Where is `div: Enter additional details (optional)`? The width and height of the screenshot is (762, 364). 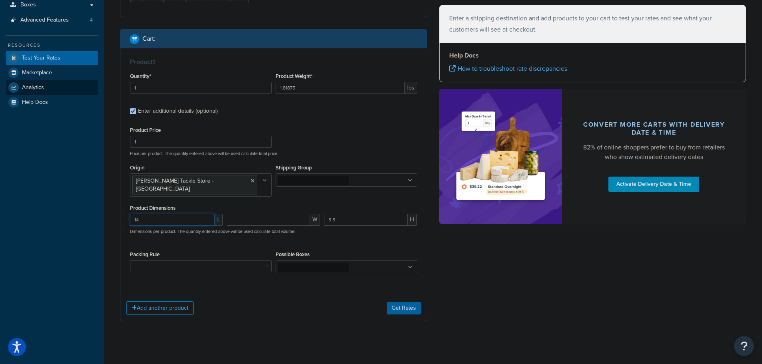
div: Enter additional details (optional) is located at coordinates (178, 111).